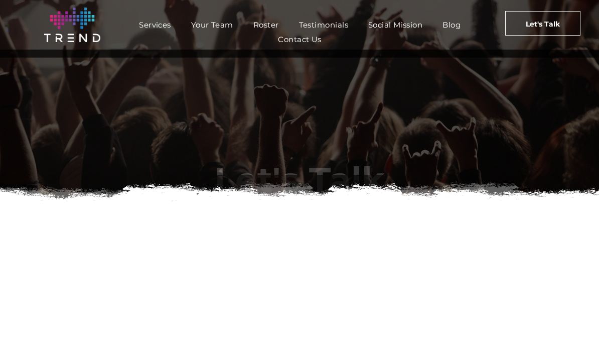 This screenshot has width=599, height=364. Describe the element at coordinates (574, 340) in the screenshot. I see `div: Chat Widget` at that location.